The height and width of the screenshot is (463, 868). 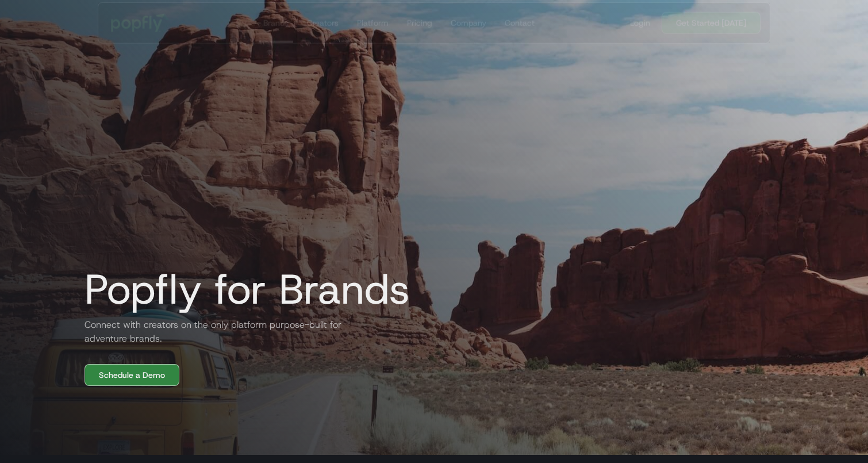 What do you see at coordinates (640, 23) in the screenshot?
I see `a: Login` at bounding box center [640, 23].